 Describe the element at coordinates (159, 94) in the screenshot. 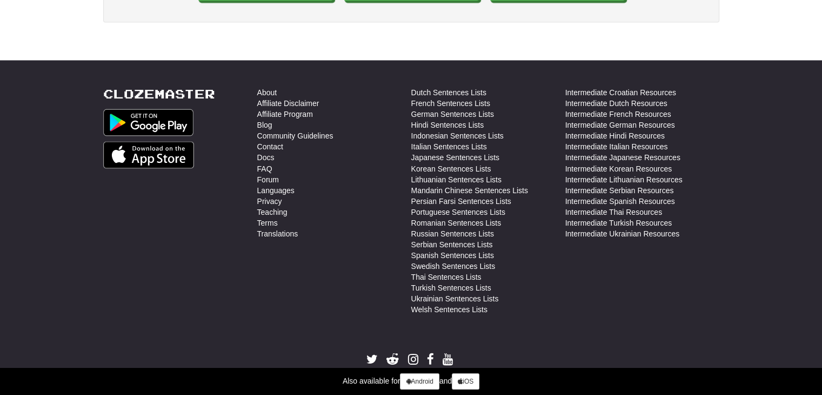

I see `a: Clozemaster` at that location.